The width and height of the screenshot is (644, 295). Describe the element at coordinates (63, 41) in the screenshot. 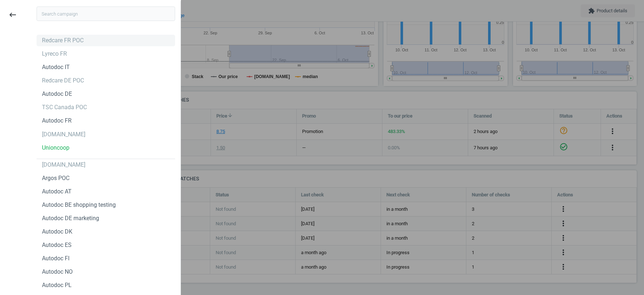

I see `div: Redcare FR POC` at that location.